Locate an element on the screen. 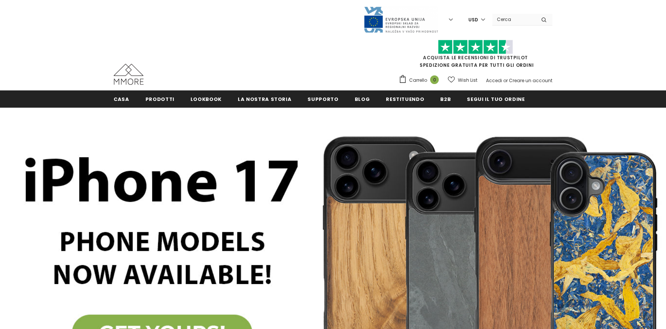  a: Acquista le recensioni di TrustPilot is located at coordinates (476, 57).